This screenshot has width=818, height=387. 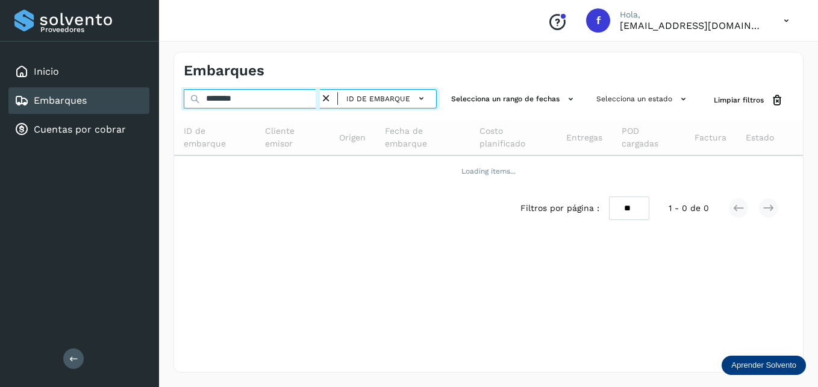 What do you see at coordinates (760, 137) in the screenshot?
I see `span: Estado` at bounding box center [760, 137].